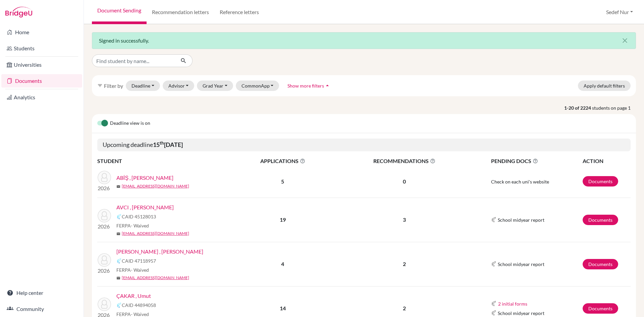 This screenshot has height=317, width=644. I want to click on b: 4, so click(283, 264).